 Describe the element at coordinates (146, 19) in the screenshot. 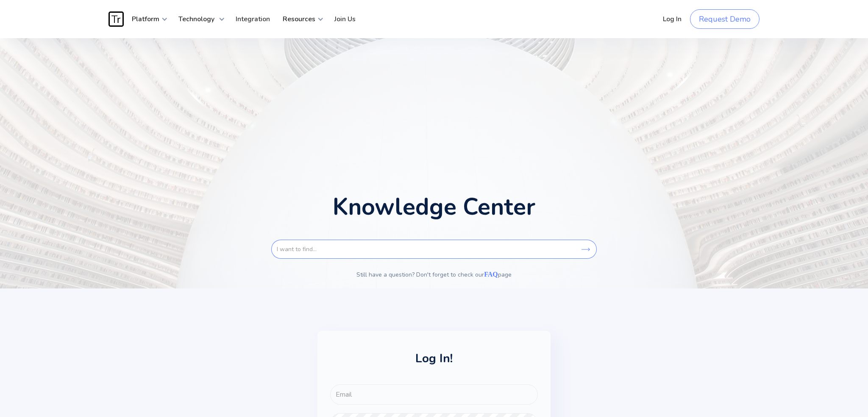

I see `strong: Platform` at that location.